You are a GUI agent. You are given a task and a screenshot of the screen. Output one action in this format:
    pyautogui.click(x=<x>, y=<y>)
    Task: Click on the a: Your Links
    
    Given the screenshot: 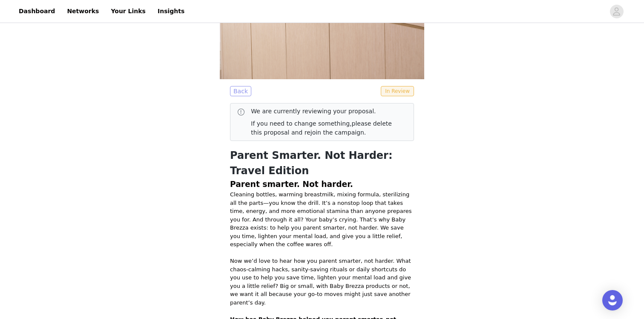 What is the action you would take?
    pyautogui.click(x=128, y=11)
    